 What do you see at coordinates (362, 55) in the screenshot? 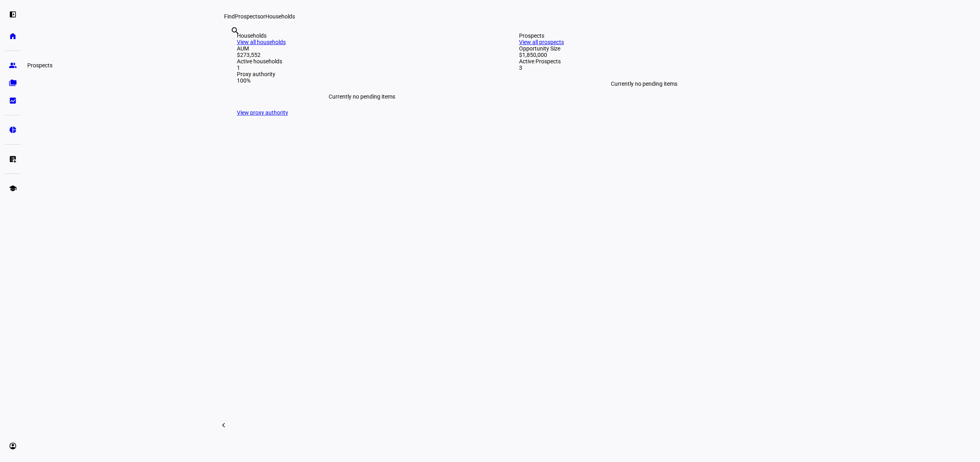
I see `div: $273,552` at bounding box center [362, 55].